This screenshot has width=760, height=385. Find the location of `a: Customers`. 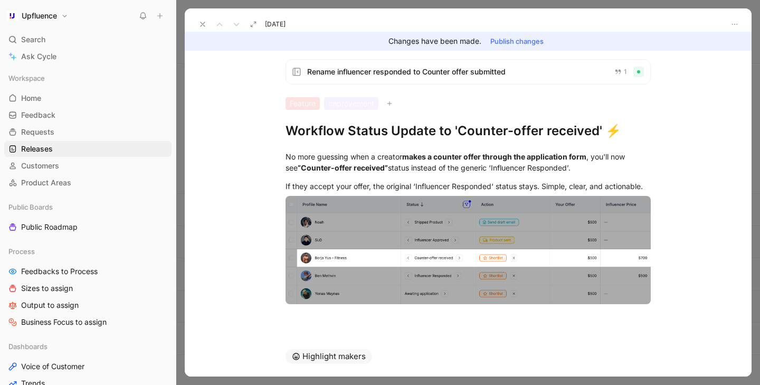

a: Customers is located at coordinates (88, 166).